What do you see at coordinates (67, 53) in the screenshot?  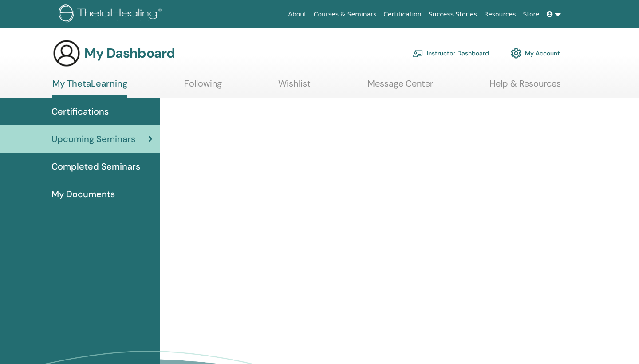 I see `img: generic-user-icon.jpg` at bounding box center [67, 53].